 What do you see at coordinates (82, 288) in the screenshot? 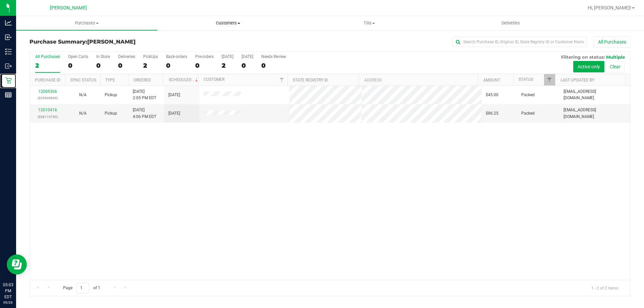
I see `span: Page of 1` at bounding box center [82, 288].